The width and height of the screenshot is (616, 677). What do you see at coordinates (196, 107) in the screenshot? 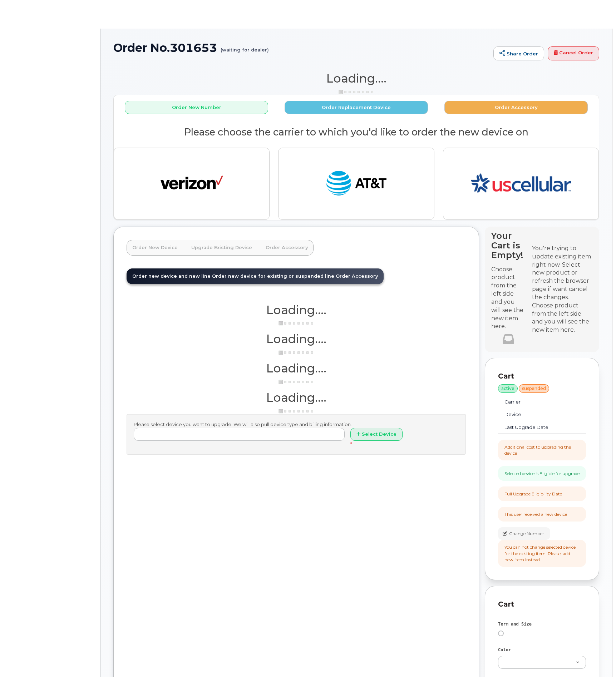
I see `button: Order New Number` at bounding box center [196, 107].